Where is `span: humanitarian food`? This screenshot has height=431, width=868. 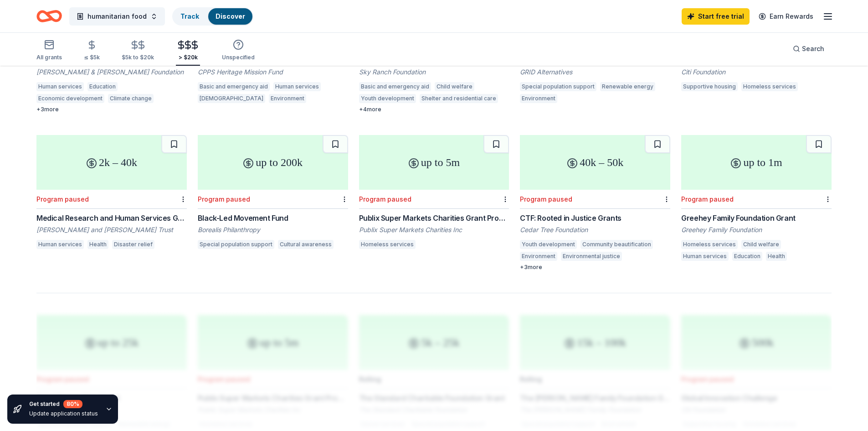 span: humanitarian food is located at coordinates (117, 17).